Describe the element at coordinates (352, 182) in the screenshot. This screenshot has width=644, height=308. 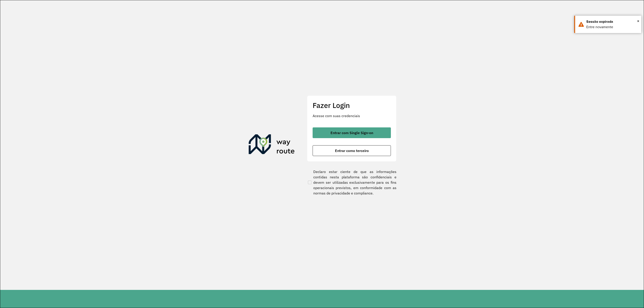
I see `label: Declaro estar ciente de que as informações contidas nesta plataforma são confidenciais e devem se...` at that location.